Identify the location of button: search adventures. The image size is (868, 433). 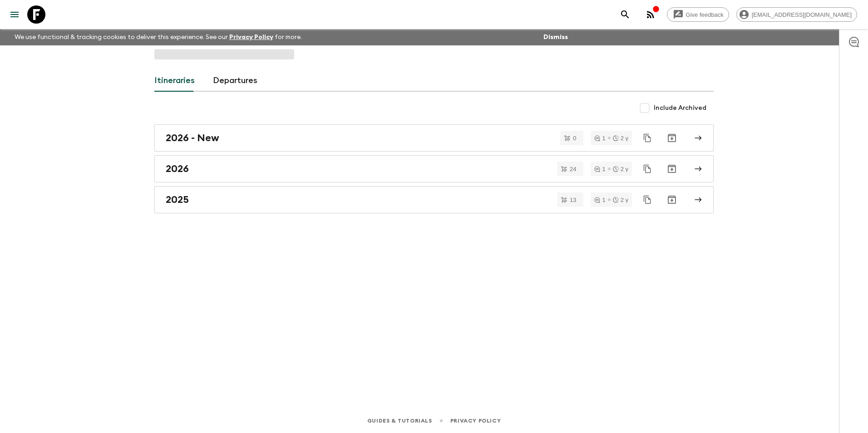
(625, 15).